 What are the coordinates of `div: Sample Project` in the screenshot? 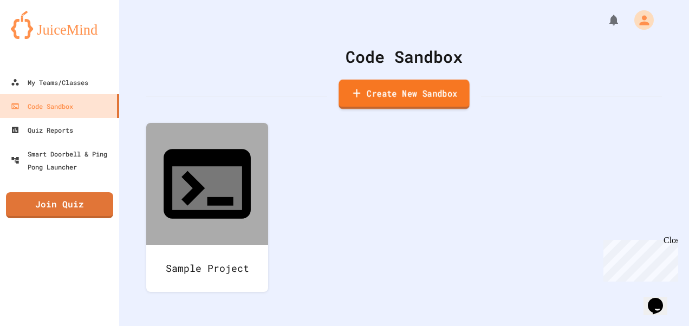 It's located at (207, 268).